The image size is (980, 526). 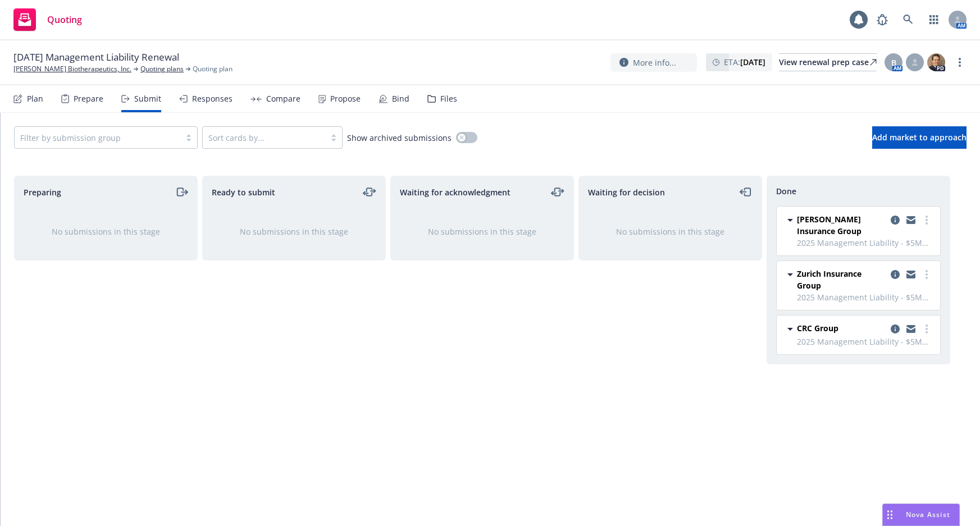 I want to click on a: Switch app, so click(x=934, y=20).